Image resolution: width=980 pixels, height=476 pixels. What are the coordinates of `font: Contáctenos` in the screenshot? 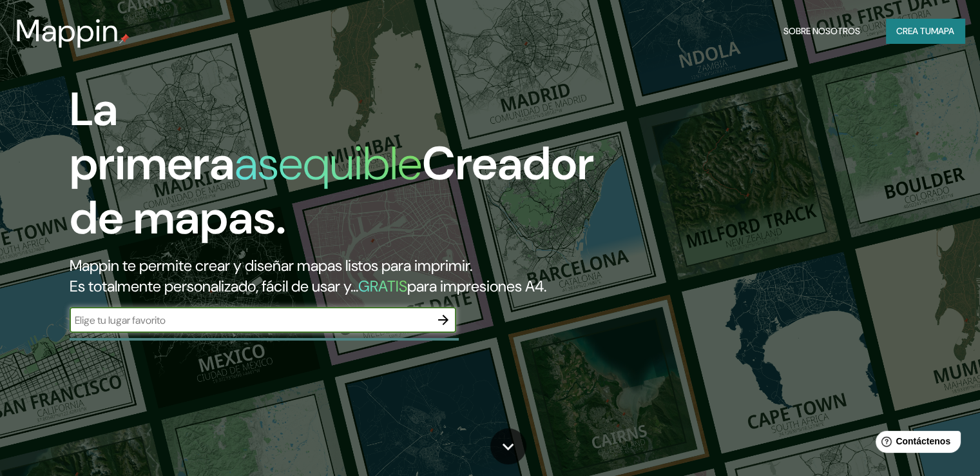 It's located at (58, 16).